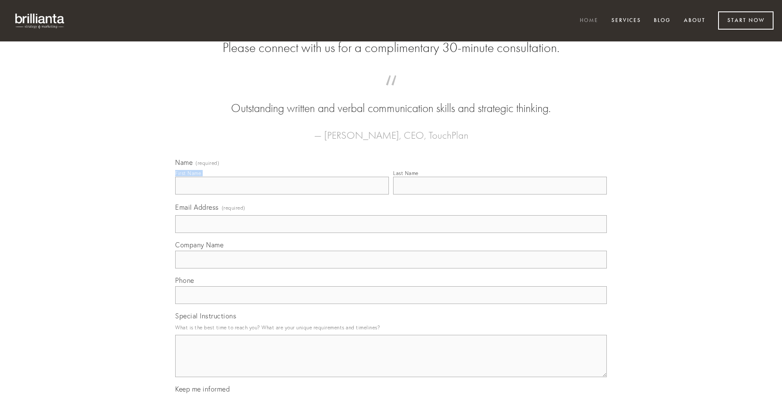  What do you see at coordinates (184, 162) in the screenshot?
I see `span: Name` at bounding box center [184, 162].